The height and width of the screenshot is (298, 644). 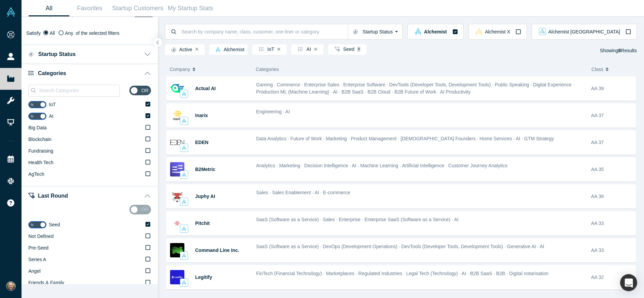 I want to click on img: alchemistx Vault Logo, so click(x=479, y=31).